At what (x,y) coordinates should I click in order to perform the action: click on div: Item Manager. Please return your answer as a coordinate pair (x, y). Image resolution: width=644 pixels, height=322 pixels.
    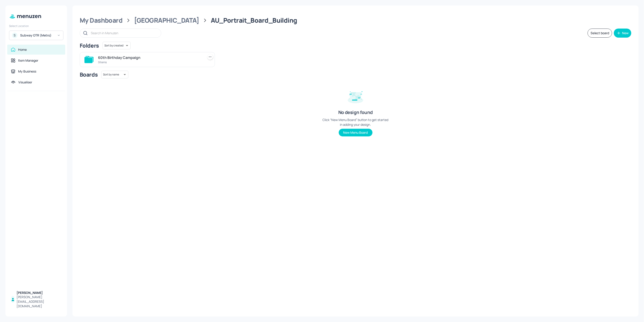
    Looking at the image, I should click on (28, 60).